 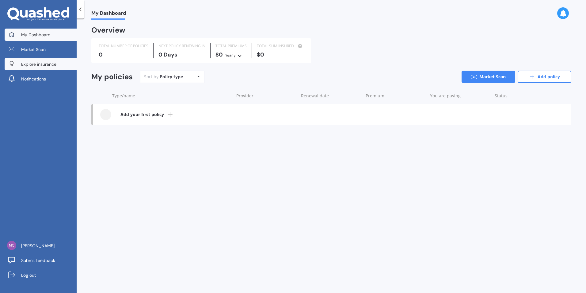 I want to click on b: Add your first policy, so click(x=142, y=114).